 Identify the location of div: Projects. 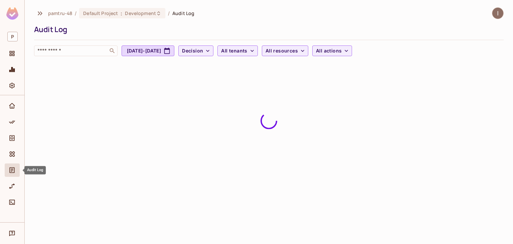
(12, 53).